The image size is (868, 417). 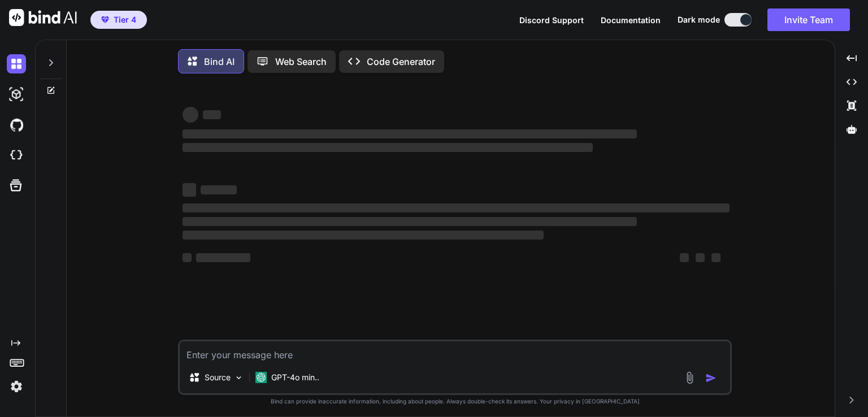 I want to click on p: Code Generator, so click(x=401, y=61).